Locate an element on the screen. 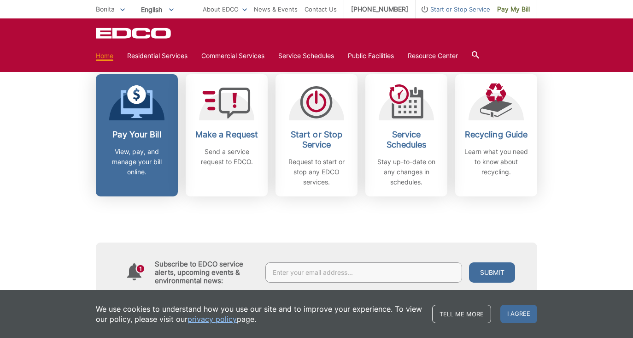 The height and width of the screenshot is (338, 633). a: About EDCO is located at coordinates (225, 9).